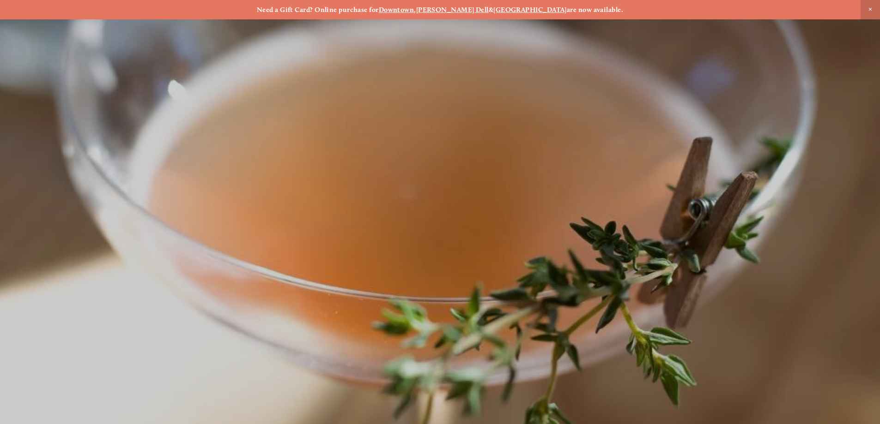 The image size is (880, 424). Describe the element at coordinates (318, 10) in the screenshot. I see `strong: Need a Gift Card? Online purchase for` at that location.